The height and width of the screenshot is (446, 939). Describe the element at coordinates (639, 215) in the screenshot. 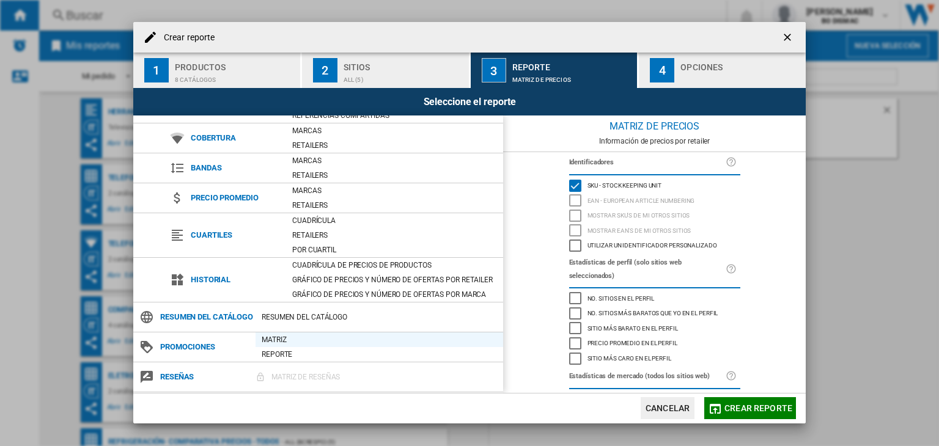

I see `span: Mostrar SKU'S de mi otros sitios` at that location.